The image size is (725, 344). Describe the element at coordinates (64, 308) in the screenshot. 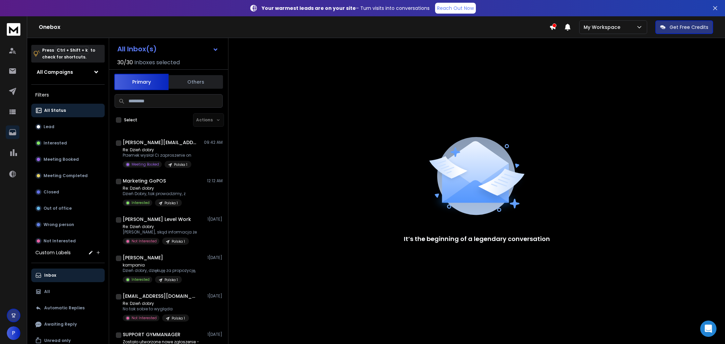

I see `p: Automatic Replies` at that location.